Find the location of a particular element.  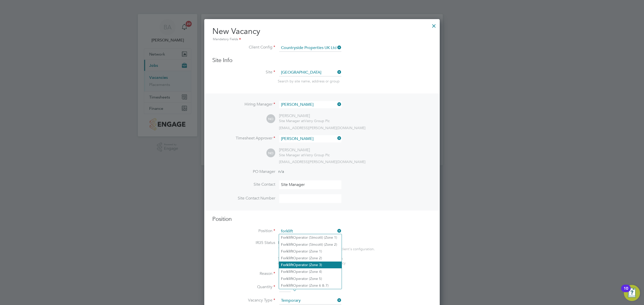

button: Open Resource Center, 10 new notifications is located at coordinates (632, 293).